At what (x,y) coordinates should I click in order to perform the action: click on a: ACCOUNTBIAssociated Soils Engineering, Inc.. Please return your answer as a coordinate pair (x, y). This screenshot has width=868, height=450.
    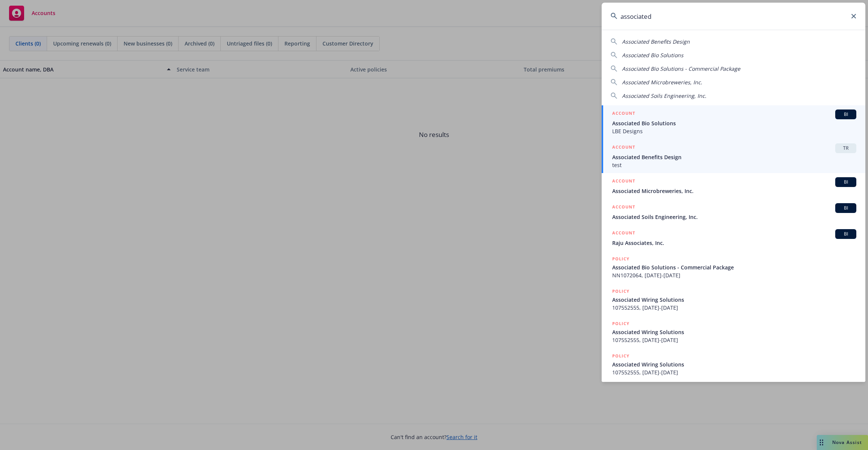
    Looking at the image, I should click on (734, 212).